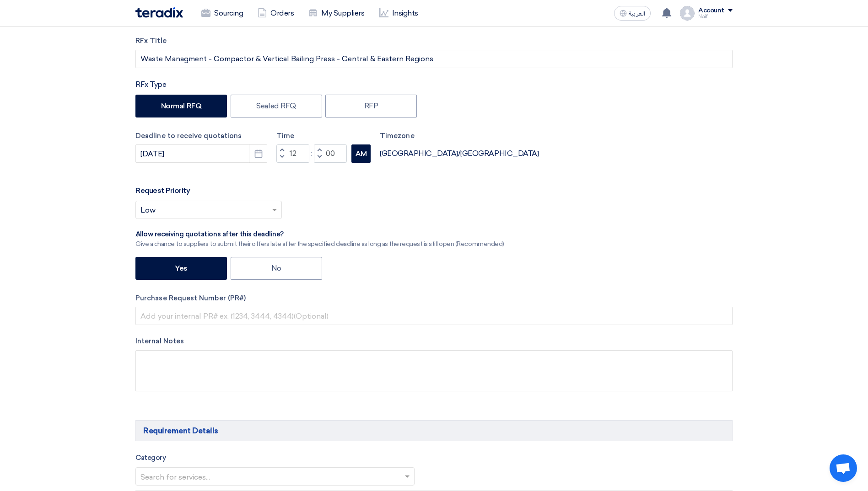 The height and width of the screenshot is (491, 868). What do you see at coordinates (636, 14) in the screenshot?
I see `span: العربية` at bounding box center [636, 14].